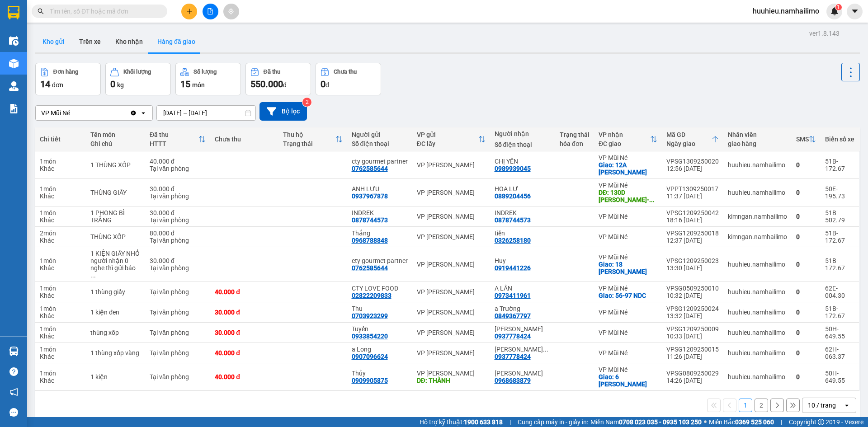 The width and height of the screenshot is (868, 427). What do you see at coordinates (178, 233) in the screenshot?
I see `div: 80.000 đ` at bounding box center [178, 233].